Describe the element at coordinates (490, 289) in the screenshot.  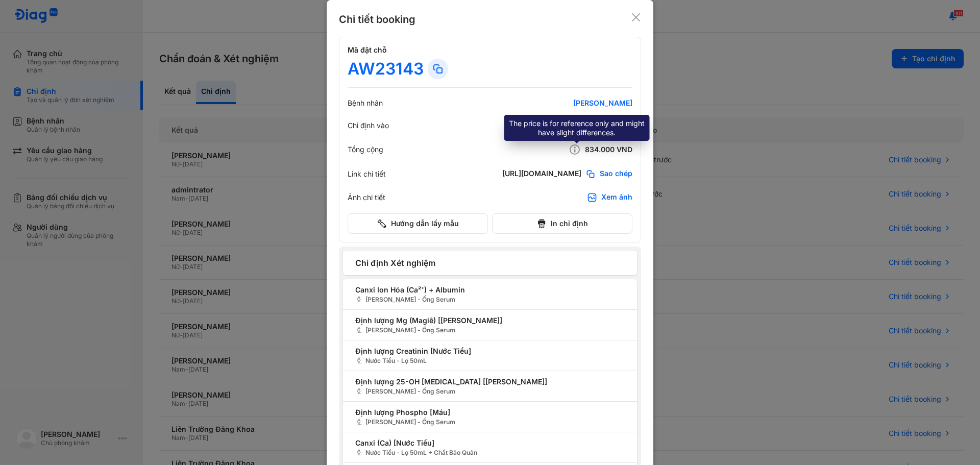
I see `span: Canxi Ion Hóa (Ca²⁺) + Albumin` at that location.